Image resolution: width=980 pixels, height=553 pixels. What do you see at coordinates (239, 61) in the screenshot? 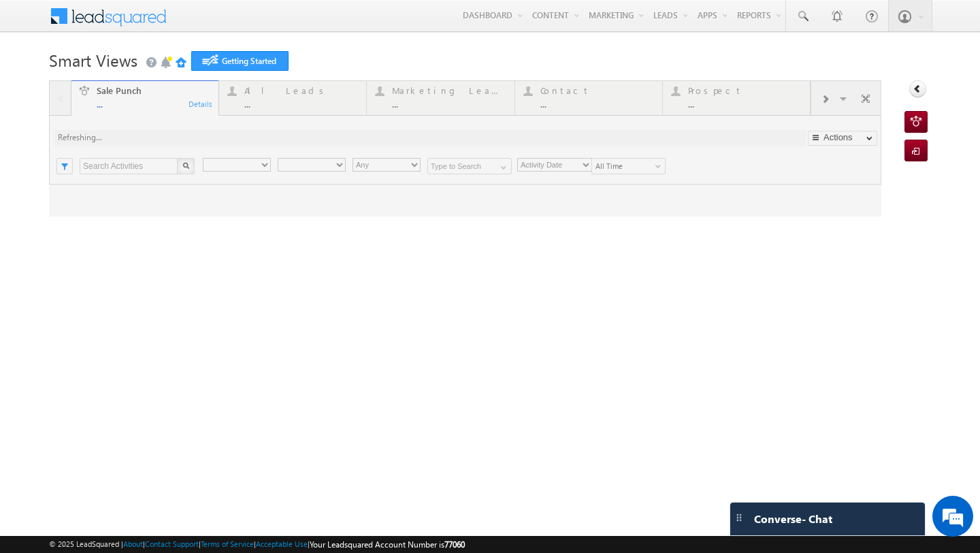
I see `a: Getting Started` at bounding box center [239, 61].